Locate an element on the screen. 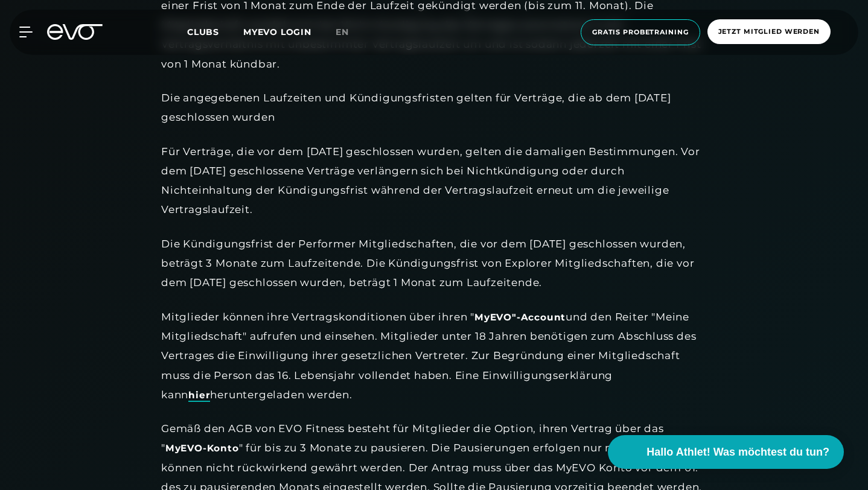 Image resolution: width=868 pixels, height=490 pixels. a: Jetzt Mitglied werden is located at coordinates (768, 32).